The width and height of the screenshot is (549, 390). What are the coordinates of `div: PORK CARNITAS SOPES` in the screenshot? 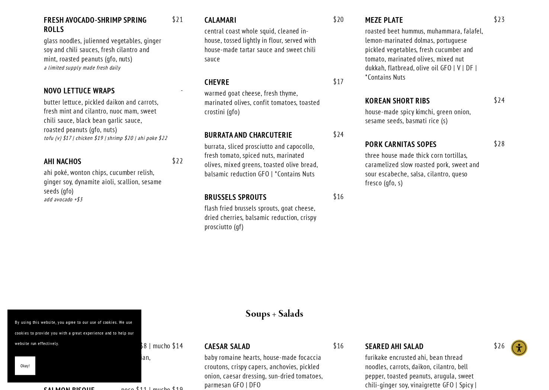 It's located at (436, 144).